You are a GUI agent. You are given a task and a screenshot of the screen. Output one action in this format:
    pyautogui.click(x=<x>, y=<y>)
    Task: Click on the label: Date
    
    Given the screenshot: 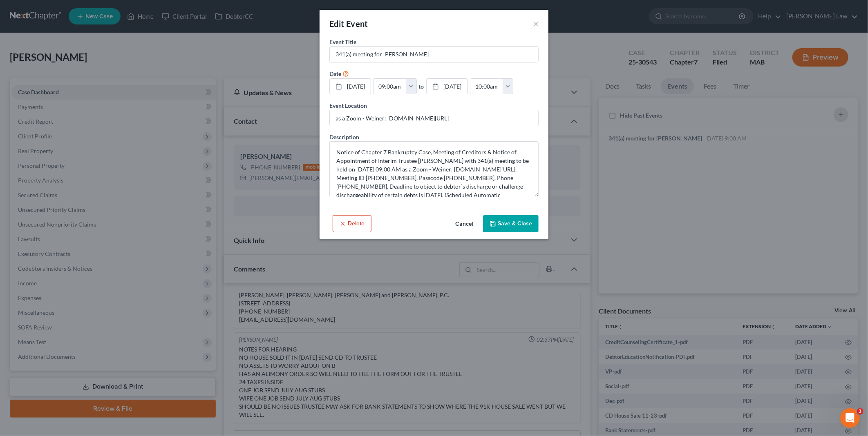 What is the action you would take?
    pyautogui.click(x=335, y=74)
    